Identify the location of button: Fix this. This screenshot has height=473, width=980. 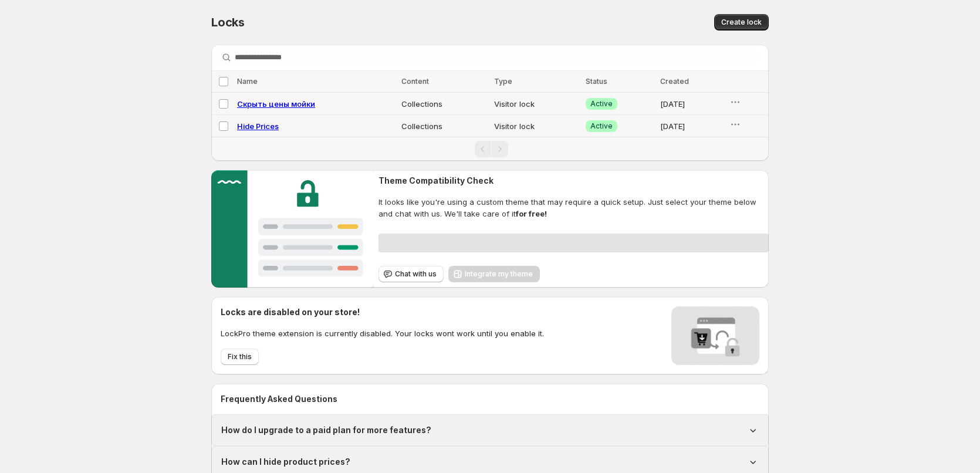
(240, 357).